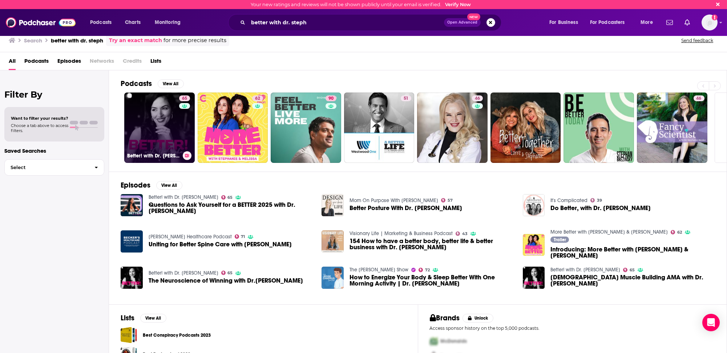 Image resolution: width=727 pixels, height=353 pixels. Describe the element at coordinates (534, 245) in the screenshot. I see `img: Introducing: More Better with Stephanie & Melissa` at that location.